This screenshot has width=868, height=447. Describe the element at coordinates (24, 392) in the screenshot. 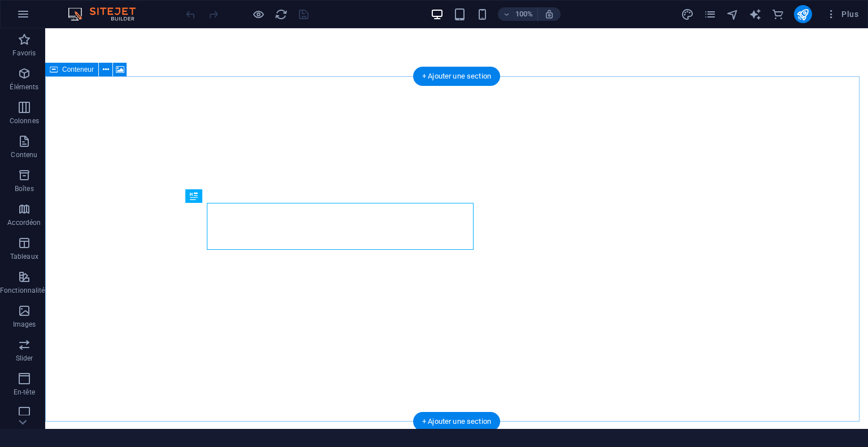

I see `p: En-tête` at that location.